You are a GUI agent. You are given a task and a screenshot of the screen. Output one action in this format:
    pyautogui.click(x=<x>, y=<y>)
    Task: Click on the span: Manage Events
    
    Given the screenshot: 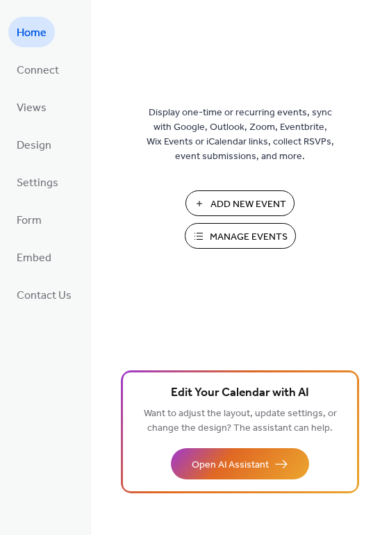 What is the action you would take?
    pyautogui.click(x=249, y=237)
    